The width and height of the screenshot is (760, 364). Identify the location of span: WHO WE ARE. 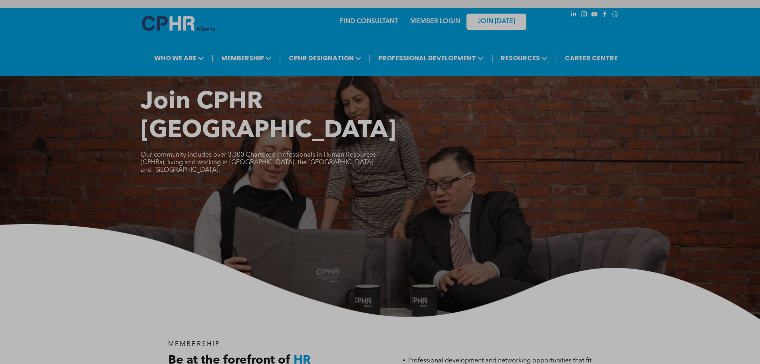
(179, 58).